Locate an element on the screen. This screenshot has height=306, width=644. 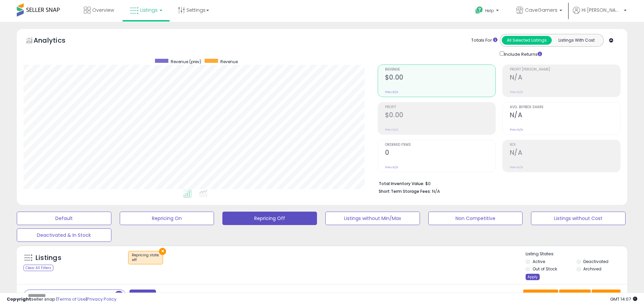
button: Listings without Cost is located at coordinates (578, 218).